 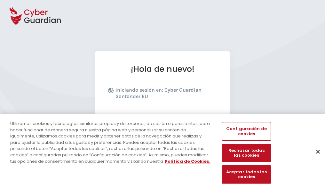 What do you see at coordinates (111, 142) in the screenshot?
I see `div: Utilizamos cookies y tecnologías similares propias y de terceros, de sesión o persistentes, para ...` at bounding box center [111, 142].